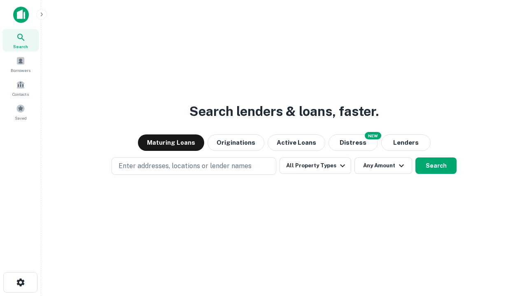 This screenshot has width=527, height=296. Describe the element at coordinates (171, 143) in the screenshot. I see `button: Maturing Loans` at that location.